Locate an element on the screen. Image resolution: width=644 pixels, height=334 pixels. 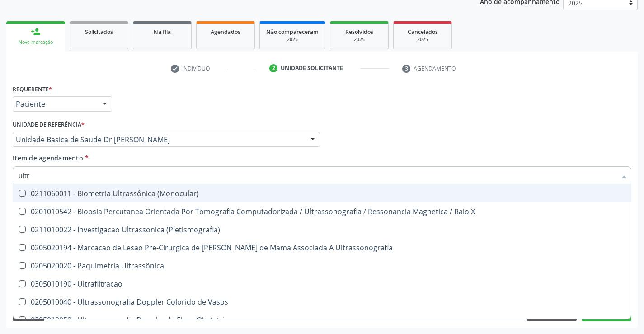
span: Item de agendamento is located at coordinates (48, 158).